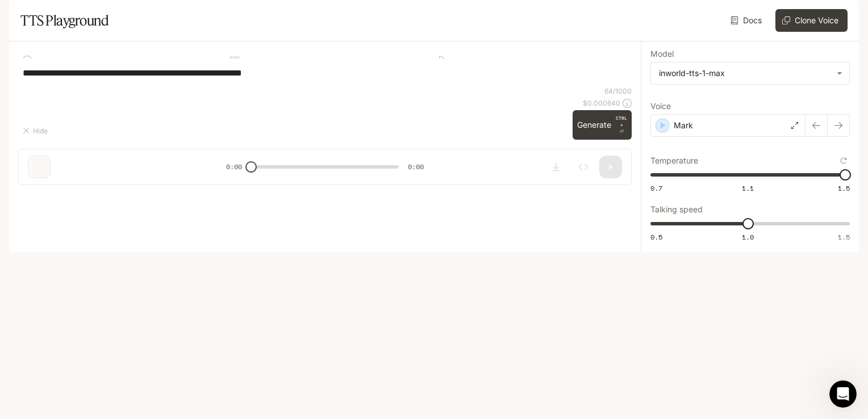 This screenshot has width=868, height=419. I want to click on button: Reset to default, so click(844, 161).